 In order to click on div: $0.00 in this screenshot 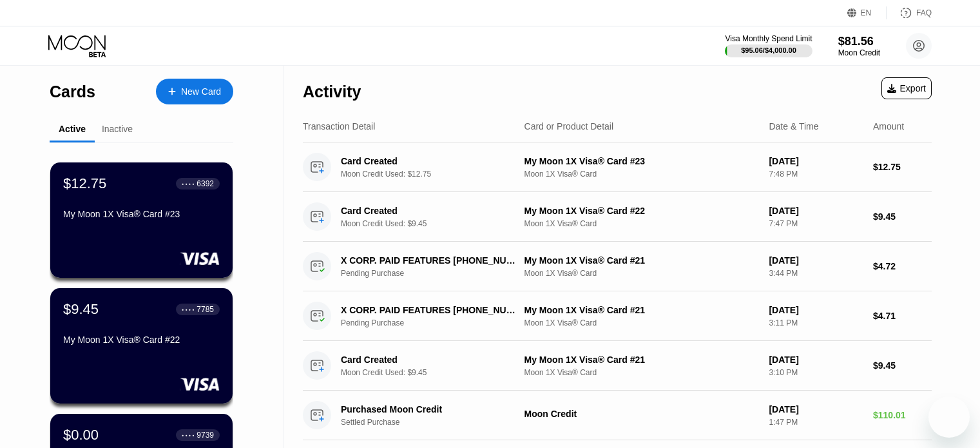, I will do `click(81, 435)`.